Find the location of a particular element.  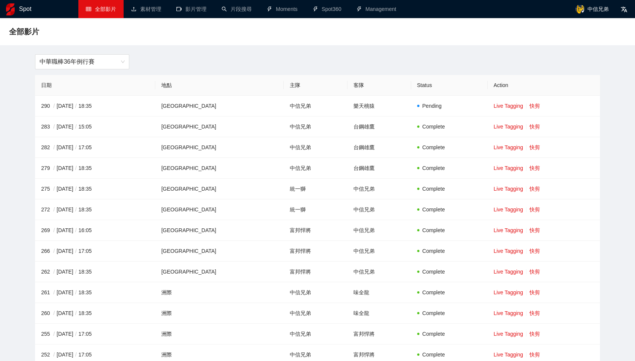

a: thunderboltMoments is located at coordinates (282, 9).